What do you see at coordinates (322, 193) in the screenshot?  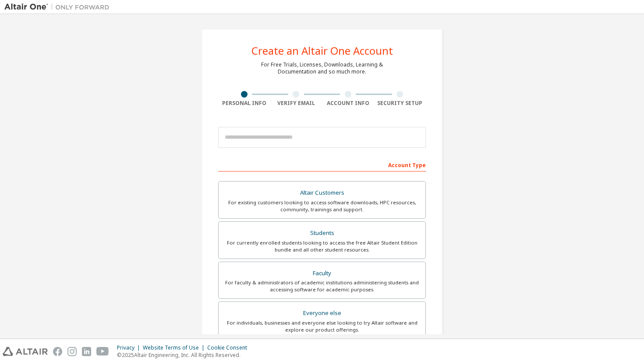 I see `div: Altair Customers` at bounding box center [322, 193].